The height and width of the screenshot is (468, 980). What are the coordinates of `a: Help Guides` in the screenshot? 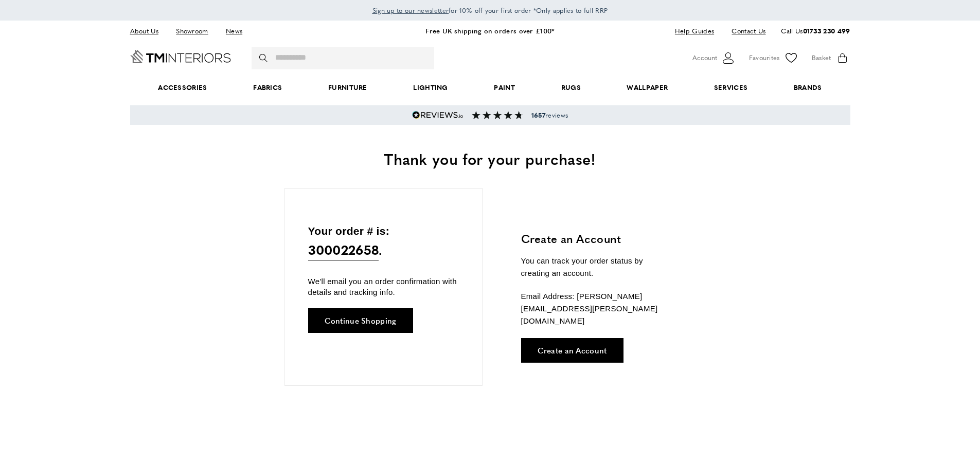 It's located at (694, 31).